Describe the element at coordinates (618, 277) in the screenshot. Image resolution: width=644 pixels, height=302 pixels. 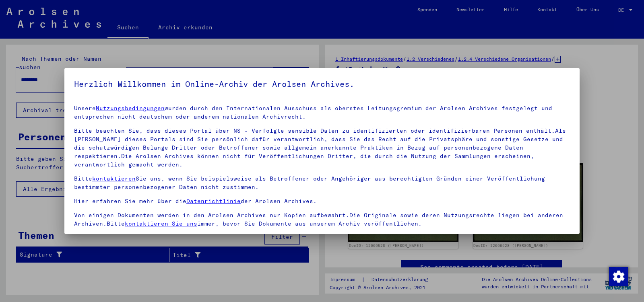
I see `div: Zustimmung ändern` at that location.